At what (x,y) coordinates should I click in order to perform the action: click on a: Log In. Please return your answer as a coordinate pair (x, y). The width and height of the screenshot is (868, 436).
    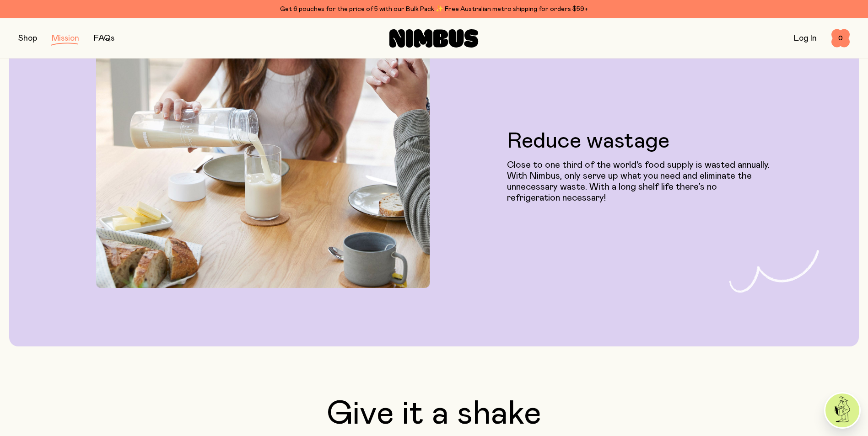
    Looking at the image, I should click on (805, 39).